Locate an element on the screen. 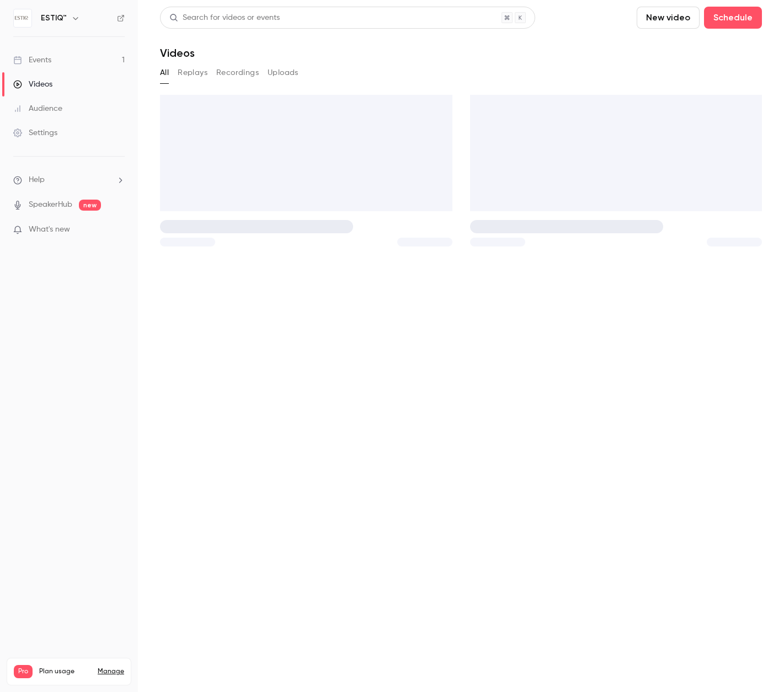  a: Manage is located at coordinates (111, 672).